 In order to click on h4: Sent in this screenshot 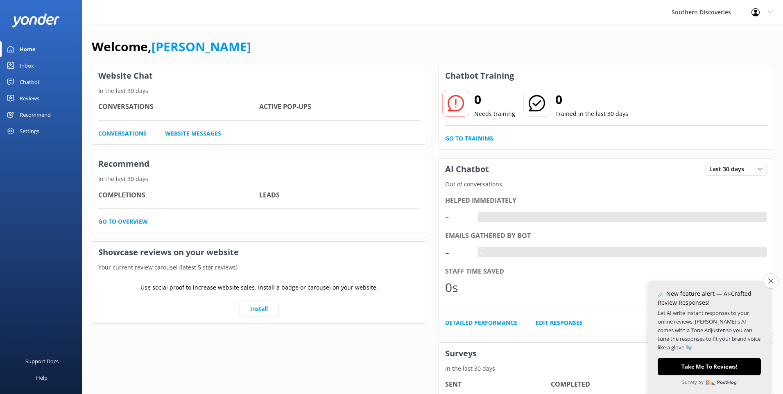, I will do `click(498, 384)`.